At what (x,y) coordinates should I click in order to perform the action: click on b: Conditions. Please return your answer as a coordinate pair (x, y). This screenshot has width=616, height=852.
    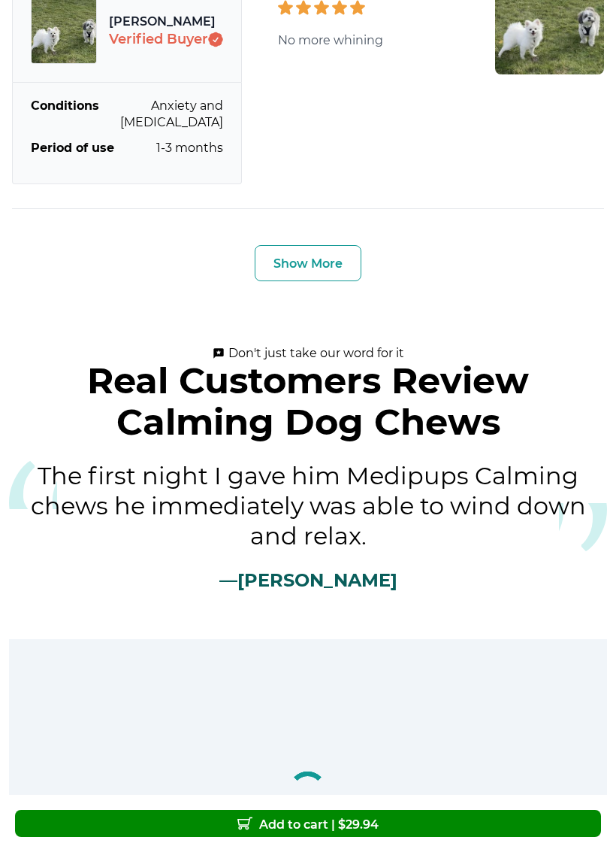
    Looking at the image, I should click on (65, 114).